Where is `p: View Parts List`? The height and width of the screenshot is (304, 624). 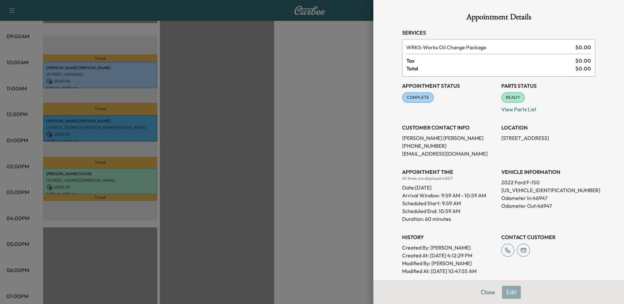
p: View Parts List is located at coordinates (548, 108).